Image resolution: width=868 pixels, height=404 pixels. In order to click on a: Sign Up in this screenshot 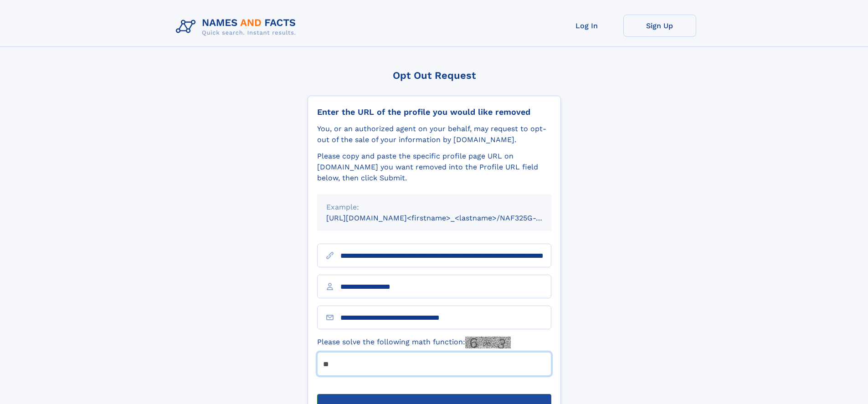, I will do `click(659, 26)`.